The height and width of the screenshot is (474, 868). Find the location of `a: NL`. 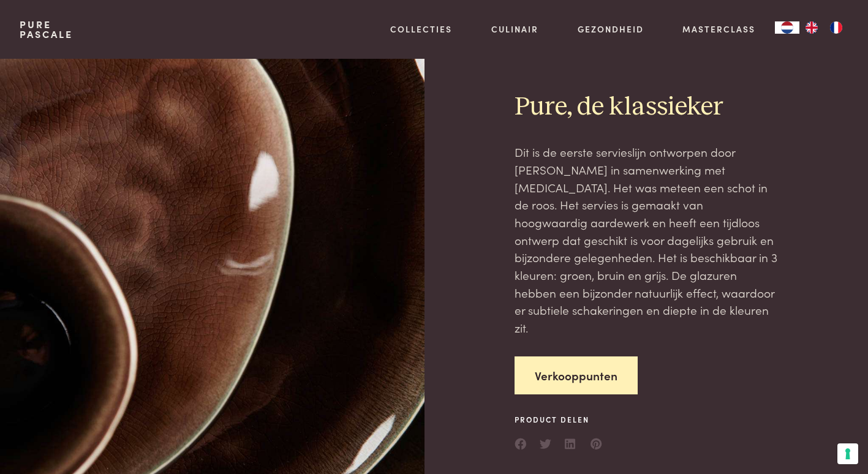

a: NL is located at coordinates (787, 27).